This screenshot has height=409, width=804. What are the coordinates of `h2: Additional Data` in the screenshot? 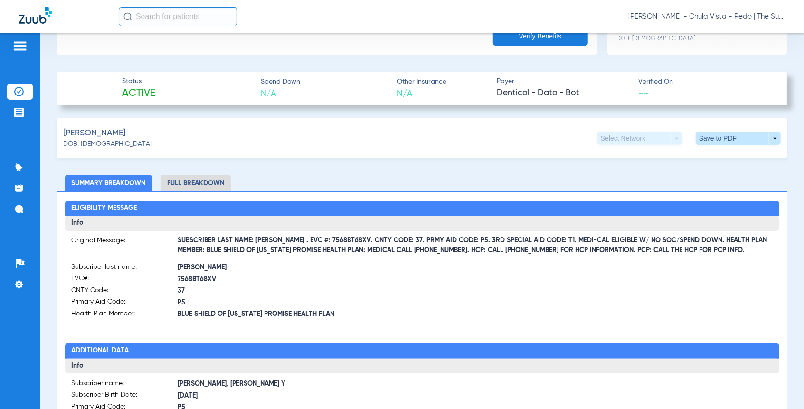 It's located at (422, 351).